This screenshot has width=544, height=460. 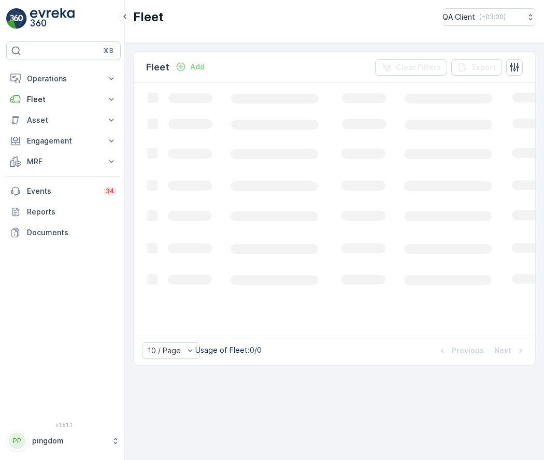 What do you see at coordinates (468, 351) in the screenshot?
I see `p: Previous` at bounding box center [468, 351].